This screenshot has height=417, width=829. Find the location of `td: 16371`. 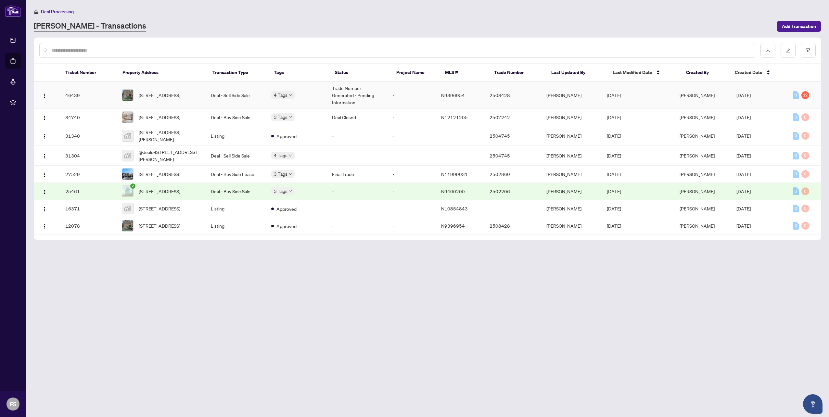

td: 16371 is located at coordinates (88, 208).